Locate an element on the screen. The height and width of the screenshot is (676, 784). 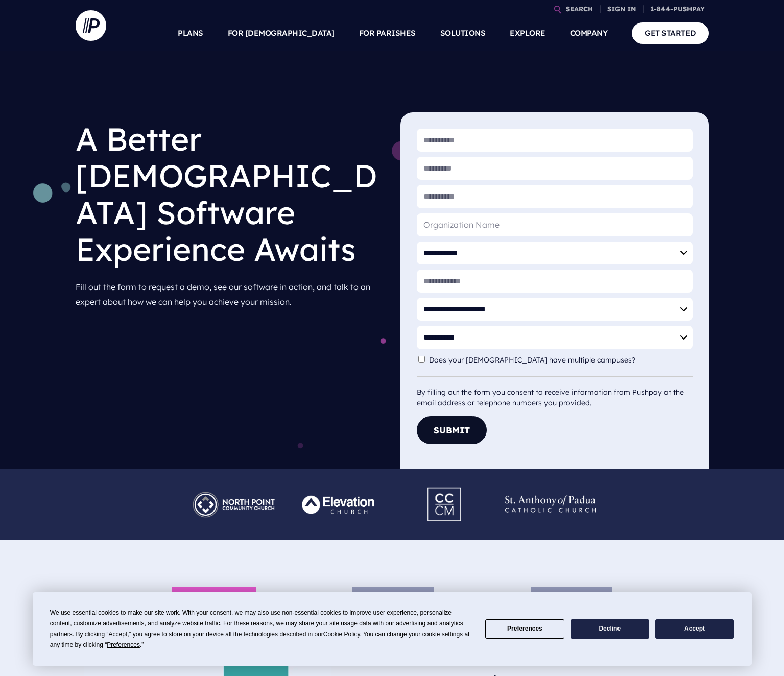
picture: Pushpay_Logo__StAnthony is located at coordinates (550, 490).